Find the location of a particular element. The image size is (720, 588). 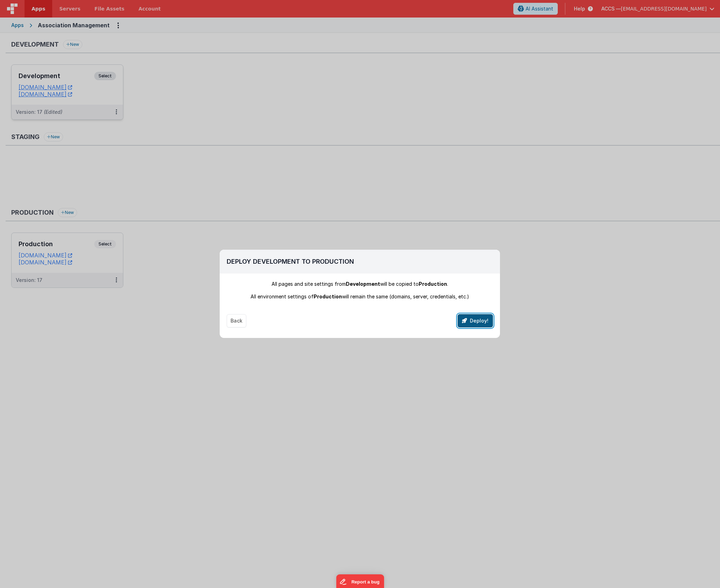

span: Development is located at coordinates (363, 284).